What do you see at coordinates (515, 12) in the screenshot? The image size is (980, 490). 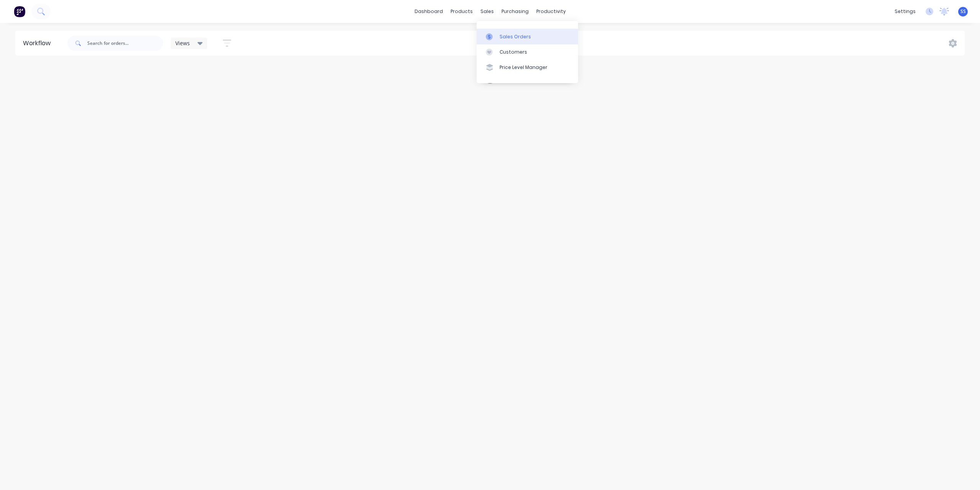 I see `div: purchasing` at bounding box center [515, 12].